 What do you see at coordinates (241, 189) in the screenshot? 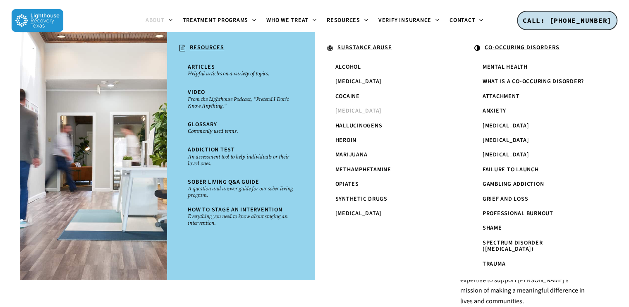
I see `a: Sober Living Q&A GuideA question and answer guide for our sober living program.` at bounding box center [241, 189].